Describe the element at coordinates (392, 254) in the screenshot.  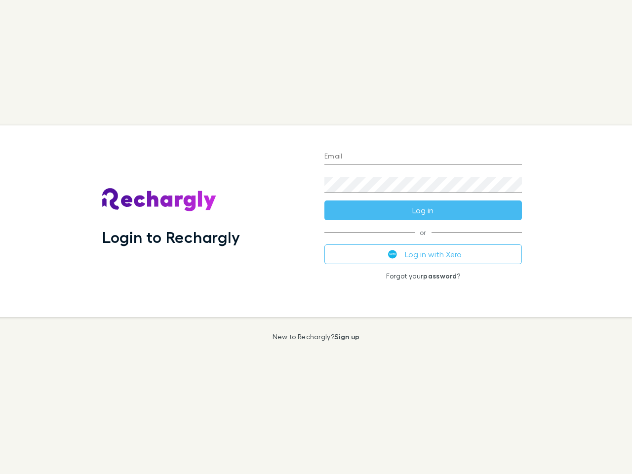
I see `img: Xero's logo` at that location.